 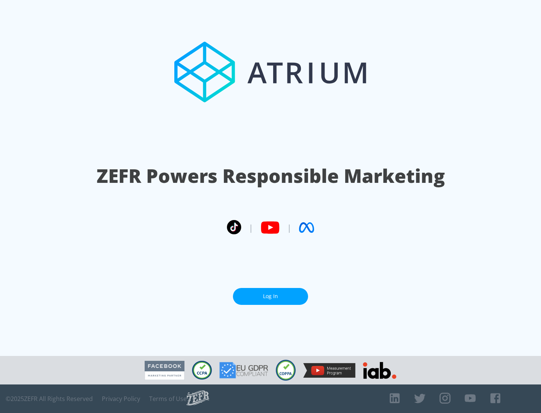 I want to click on h1: ZEFR Powers Responsible Marketing, so click(x=271, y=176).